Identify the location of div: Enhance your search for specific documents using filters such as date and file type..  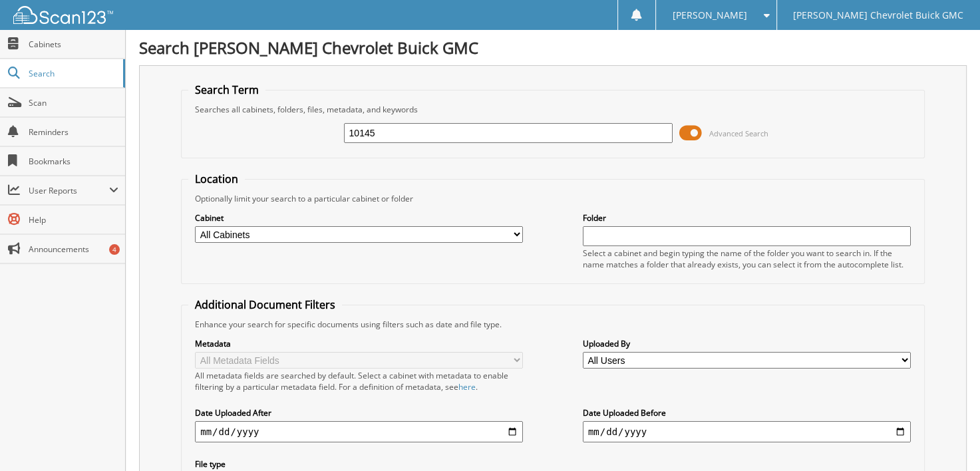
(553, 324).